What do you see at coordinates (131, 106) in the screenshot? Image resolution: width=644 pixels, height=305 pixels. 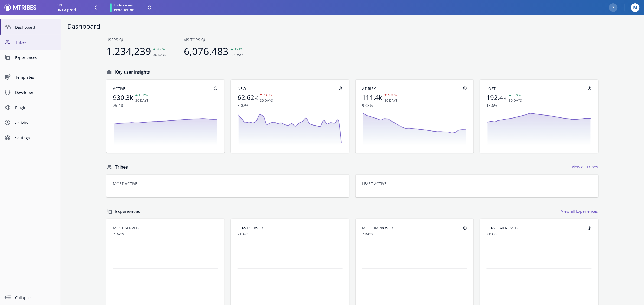 I see `span: 75.4%` at bounding box center [131, 106].